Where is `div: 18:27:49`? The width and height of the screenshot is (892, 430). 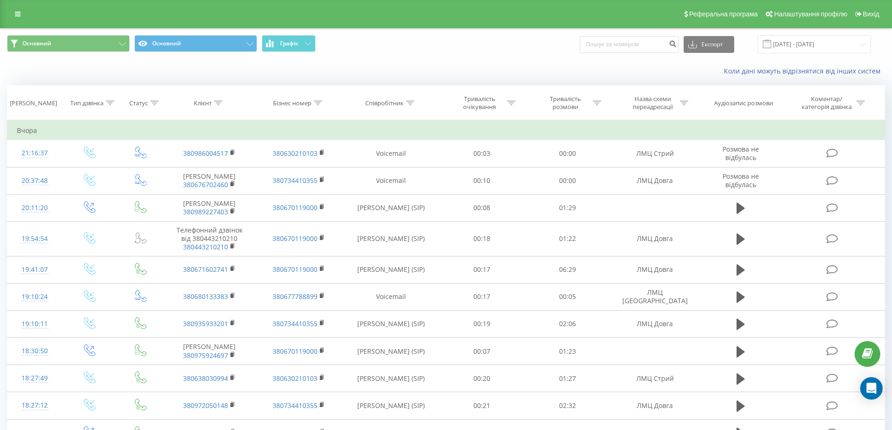
div: 18:27:49 is located at coordinates (35, 378).